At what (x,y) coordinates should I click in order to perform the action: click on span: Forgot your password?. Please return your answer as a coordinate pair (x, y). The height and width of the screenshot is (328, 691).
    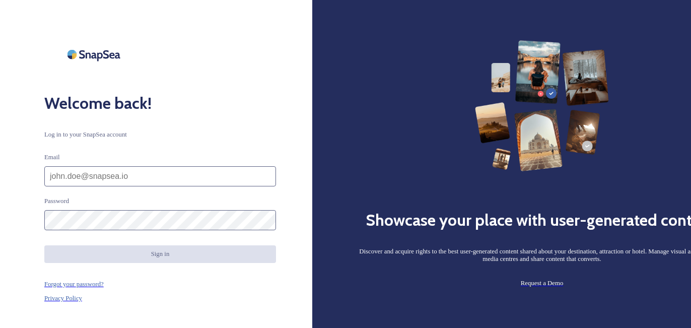
    Looking at the image, I should click on (74, 284).